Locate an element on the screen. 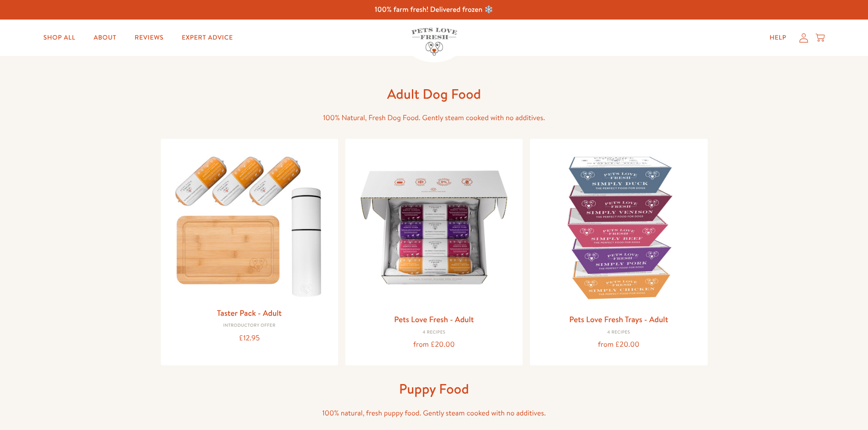 Image resolution: width=868 pixels, height=430 pixels. span: 100% Natural, Fresh Dog Food. Gently steam cooked with no additives. is located at coordinates (434, 118).